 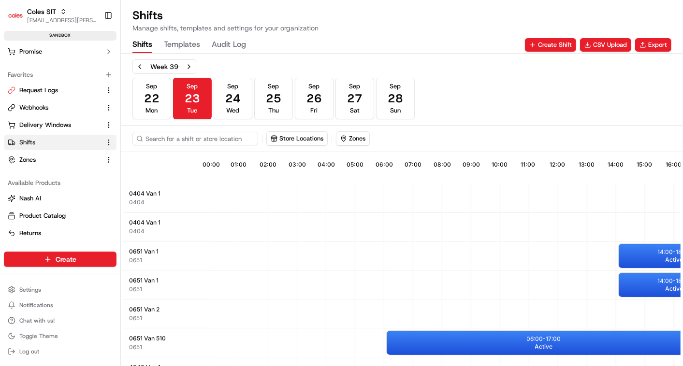 What do you see at coordinates (19, 19) in the screenshot?
I see `img: Nash` at bounding box center [19, 19].